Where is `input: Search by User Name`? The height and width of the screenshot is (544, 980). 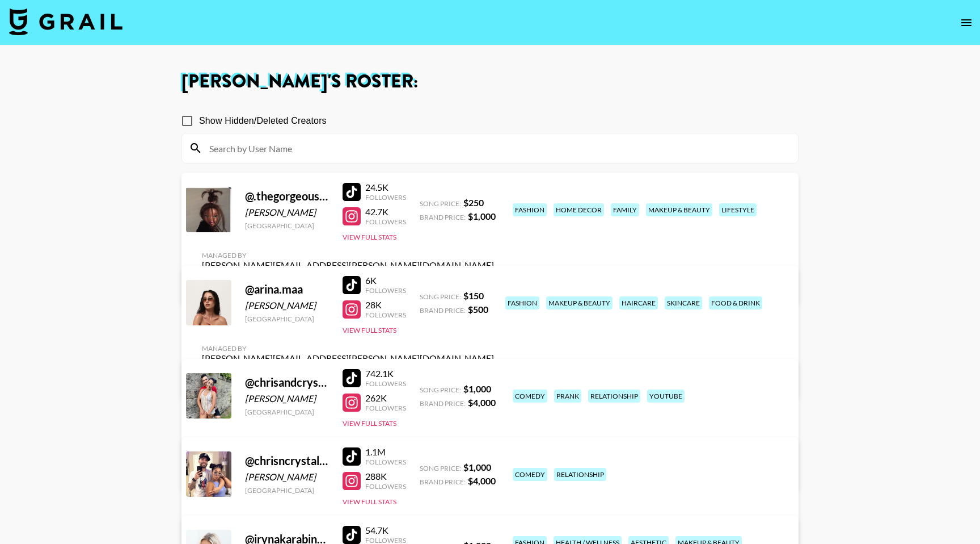 input: Search by User Name is located at coordinates (497, 148).